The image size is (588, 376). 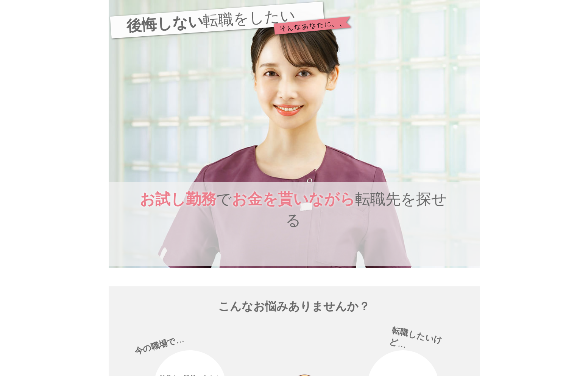 I want to click on span: お金を貰いながら, so click(x=293, y=199).